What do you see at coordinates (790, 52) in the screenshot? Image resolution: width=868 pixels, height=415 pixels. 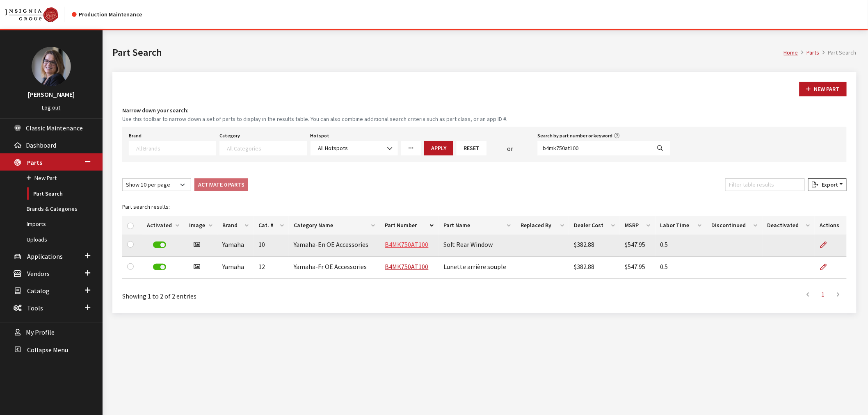 I see `a: Home` at bounding box center [790, 52].